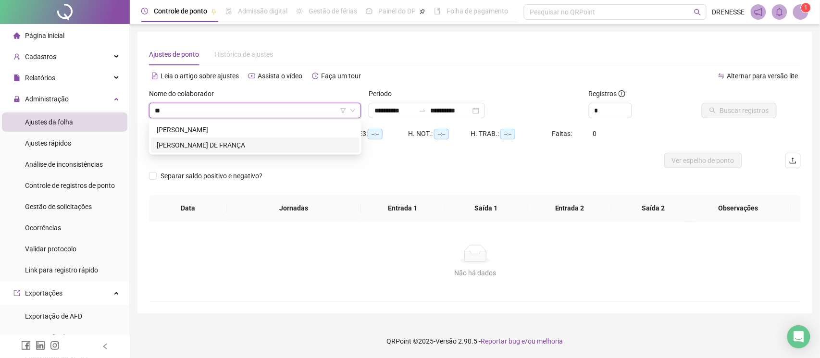 This screenshot has height=358, width=820. Describe the element at coordinates (17, 293) in the screenshot. I see `span: export` at that location.